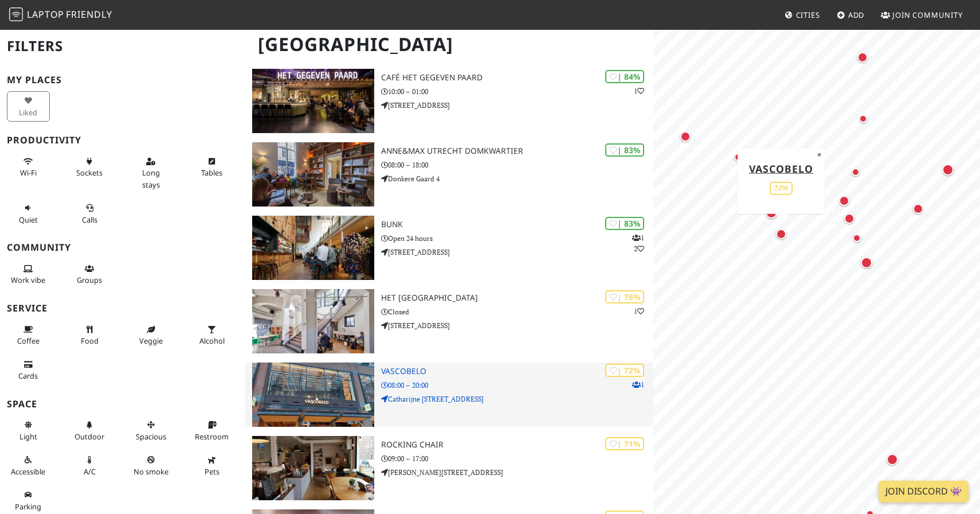  What do you see at coordinates (151, 173) in the screenshot?
I see `button: Long stays` at bounding box center [151, 173].